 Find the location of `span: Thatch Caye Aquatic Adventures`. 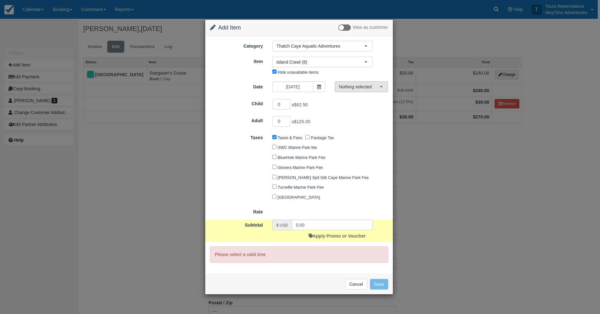

span: Thatch Caye Aquatic Adventures is located at coordinates (320, 46).